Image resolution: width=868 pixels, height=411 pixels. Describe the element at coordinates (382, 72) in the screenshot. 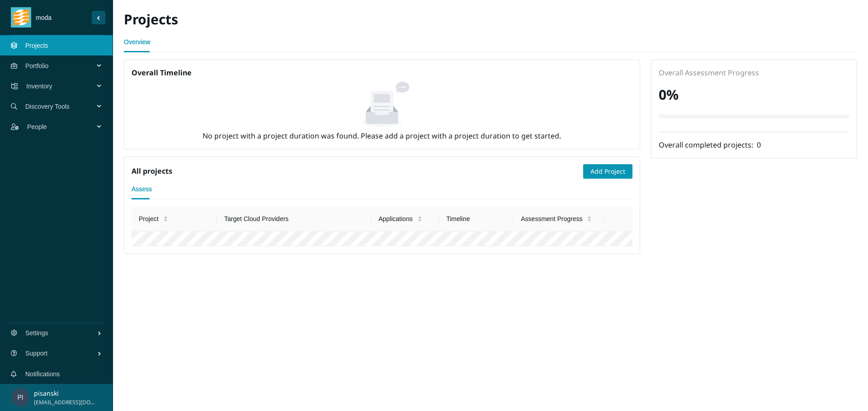

I see `h5: Overall Timeline` at that location.